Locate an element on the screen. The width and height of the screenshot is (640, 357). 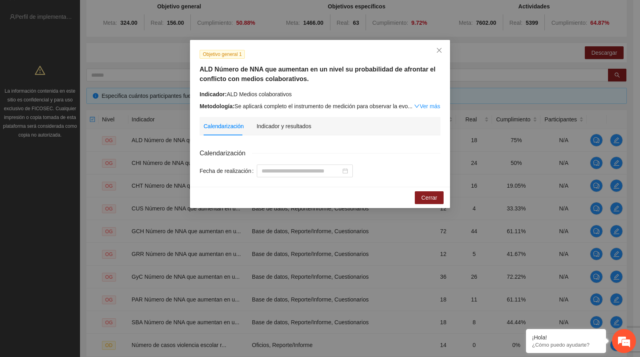
span: Calendarización is located at coordinates (226, 153).